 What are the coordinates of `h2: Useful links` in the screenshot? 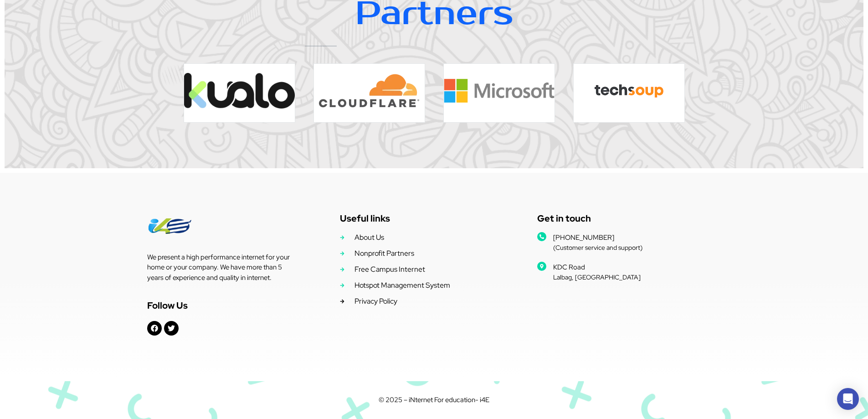 It's located at (427, 218).